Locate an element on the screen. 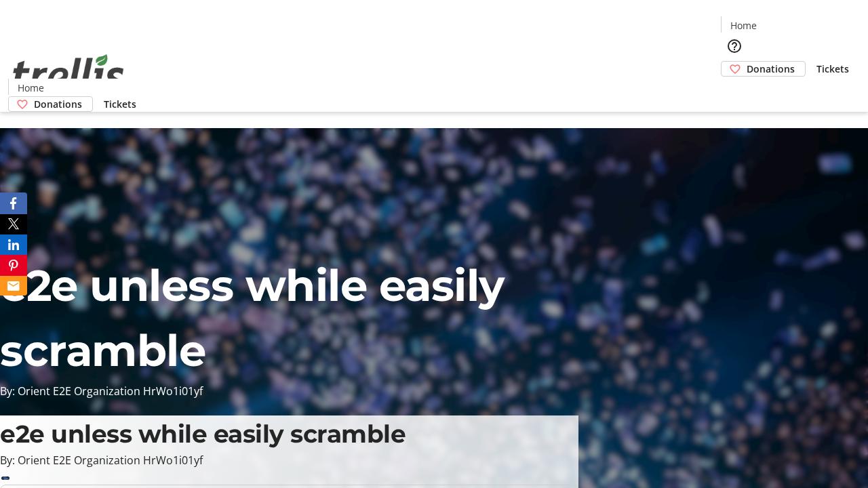  button: Help is located at coordinates (734, 46).